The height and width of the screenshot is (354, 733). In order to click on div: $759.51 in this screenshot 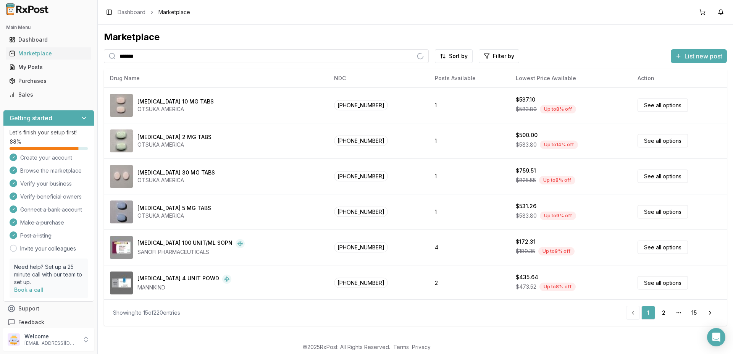, I will do `click(525, 171)`.